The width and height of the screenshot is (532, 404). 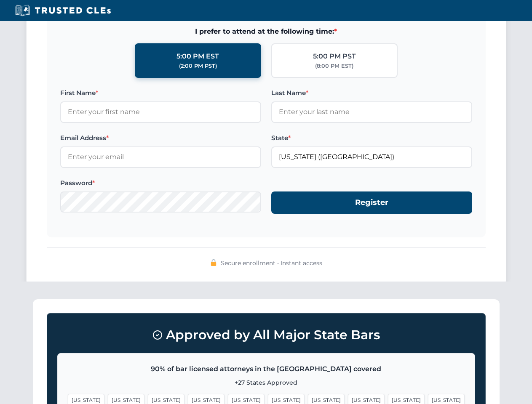 I want to click on input: Florida (FL), so click(x=372, y=157).